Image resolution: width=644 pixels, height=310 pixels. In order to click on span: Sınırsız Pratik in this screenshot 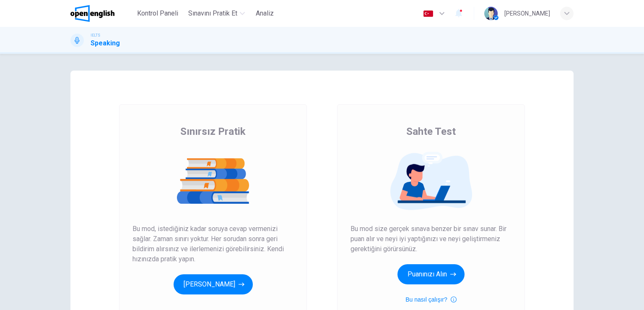, I will do `click(213, 131)`.